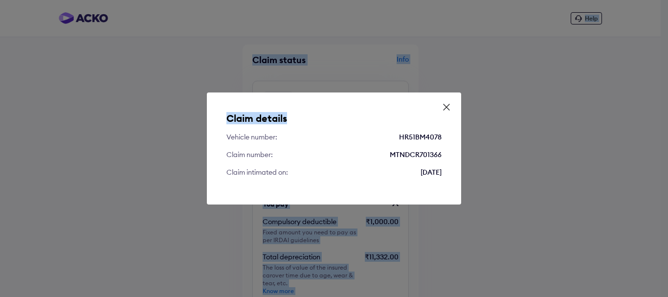 The image size is (668, 297). Describe the element at coordinates (334, 118) in the screenshot. I see `h5: Claim details` at that location.